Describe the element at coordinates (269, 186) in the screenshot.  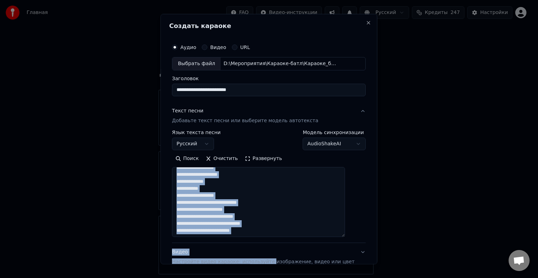
I see `div: Текст песниДобавьте текст песни или выберите модель автотекста` at that location.